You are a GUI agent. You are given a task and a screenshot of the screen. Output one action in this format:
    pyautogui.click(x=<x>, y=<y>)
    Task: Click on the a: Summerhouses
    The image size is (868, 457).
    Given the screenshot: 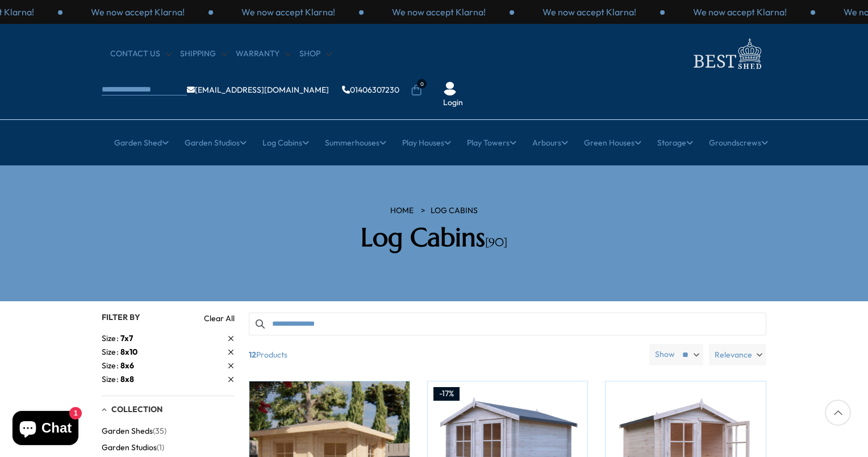 What is the action you would take?
    pyautogui.click(x=356, y=142)
    